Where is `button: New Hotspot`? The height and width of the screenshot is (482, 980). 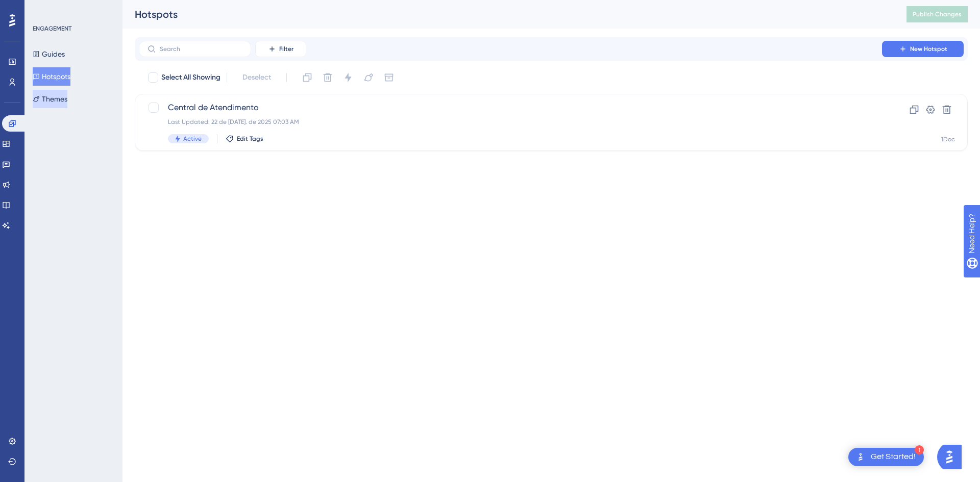 button: New Hotspot is located at coordinates (923, 49).